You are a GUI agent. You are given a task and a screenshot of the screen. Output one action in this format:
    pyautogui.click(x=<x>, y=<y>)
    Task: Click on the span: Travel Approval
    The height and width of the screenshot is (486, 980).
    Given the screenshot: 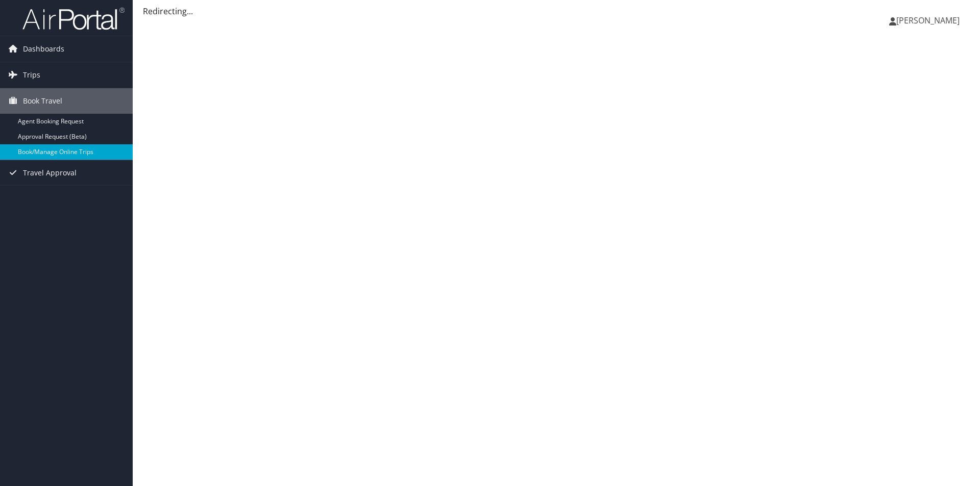 What is the action you would take?
    pyautogui.click(x=50, y=173)
    